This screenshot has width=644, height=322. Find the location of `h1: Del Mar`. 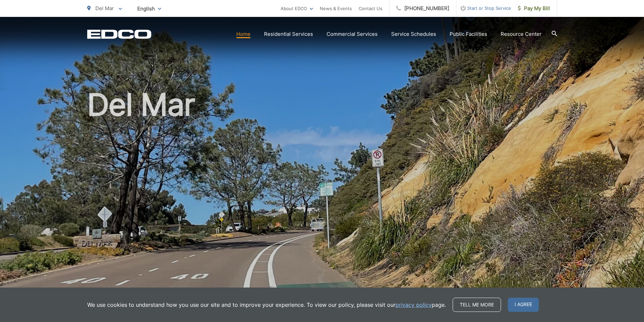

h1: Del Mar is located at coordinates (322, 194).